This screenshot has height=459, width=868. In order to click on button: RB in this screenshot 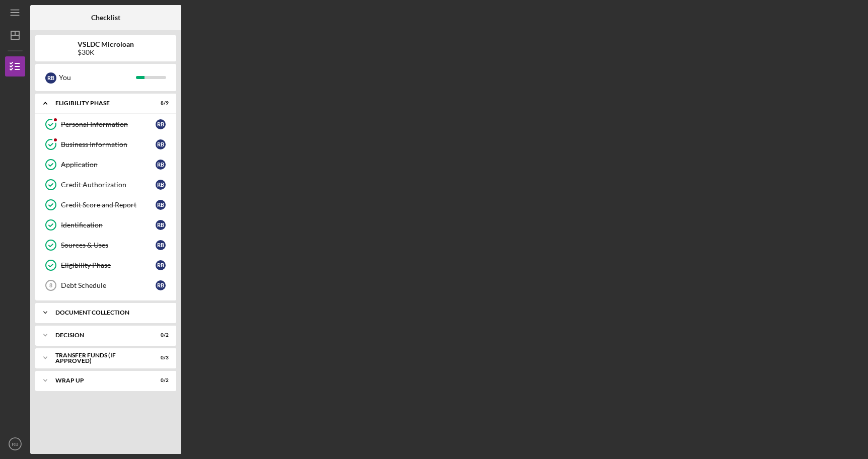, I will do `click(15, 444)`.